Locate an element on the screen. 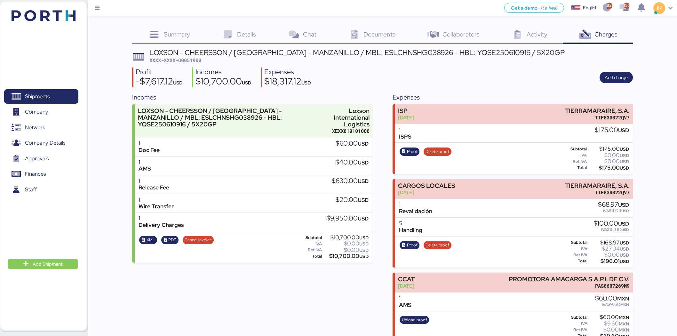 The width and height of the screenshot is (677, 336). button: Add Shipment is located at coordinates (43, 264).